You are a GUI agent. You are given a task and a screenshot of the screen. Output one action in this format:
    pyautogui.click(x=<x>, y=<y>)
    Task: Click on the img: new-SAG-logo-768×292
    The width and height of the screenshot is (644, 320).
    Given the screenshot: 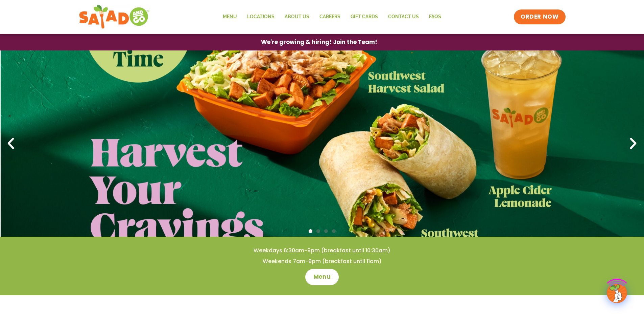 What is the action you would take?
    pyautogui.click(x=114, y=17)
    